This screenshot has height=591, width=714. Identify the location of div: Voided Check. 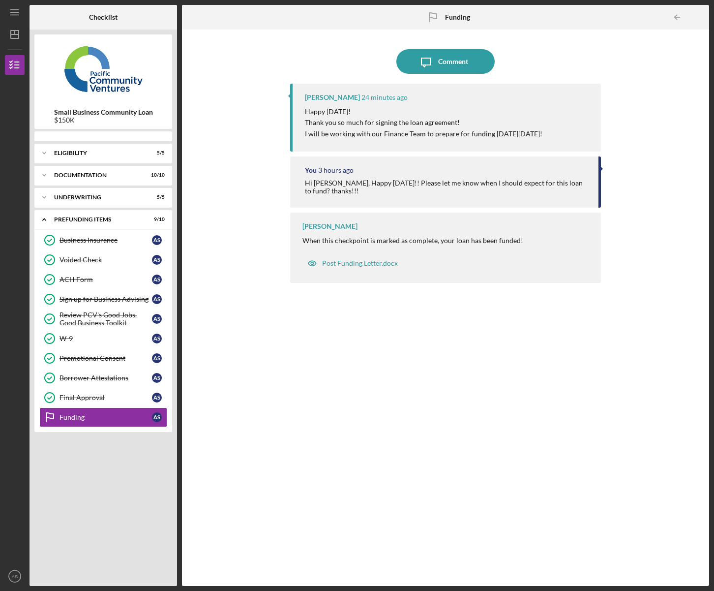
(106, 260).